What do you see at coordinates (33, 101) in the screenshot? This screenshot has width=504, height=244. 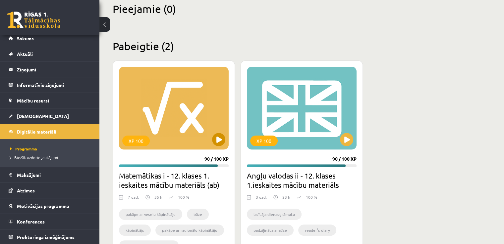 I see `span: Mācību resursi` at bounding box center [33, 101].